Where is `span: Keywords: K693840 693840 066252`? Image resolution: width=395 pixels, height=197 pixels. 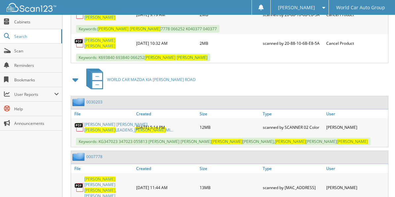
span: Keywords: K693840 693840 066252 is located at coordinates (143, 57).